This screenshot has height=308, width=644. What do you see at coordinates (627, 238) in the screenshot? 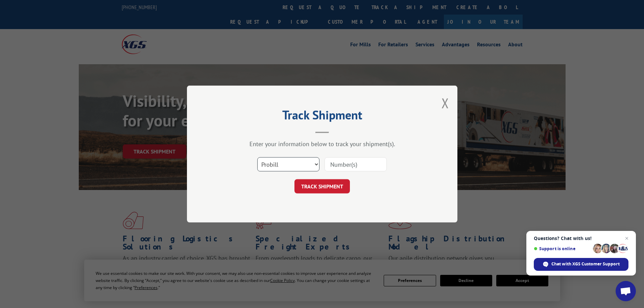
I see `span: Close chat` at bounding box center [627, 238].